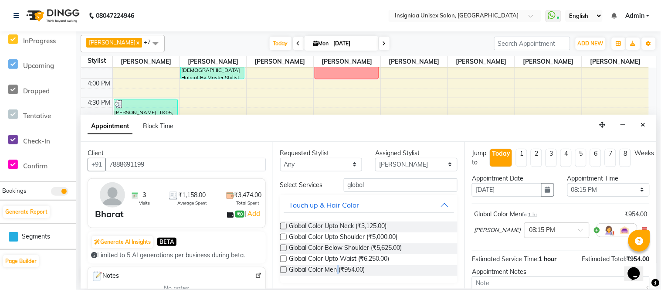  I want to click on b: 08047224946, so click(115, 16).